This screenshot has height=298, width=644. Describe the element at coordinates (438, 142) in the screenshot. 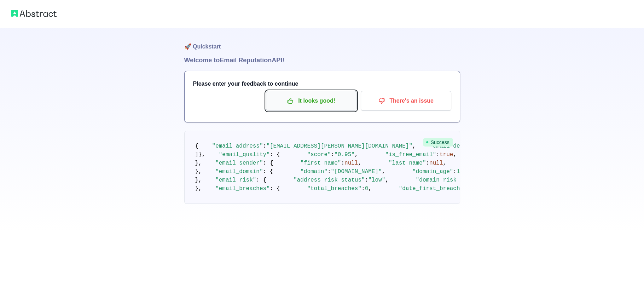

I see `span: Success` at that location.